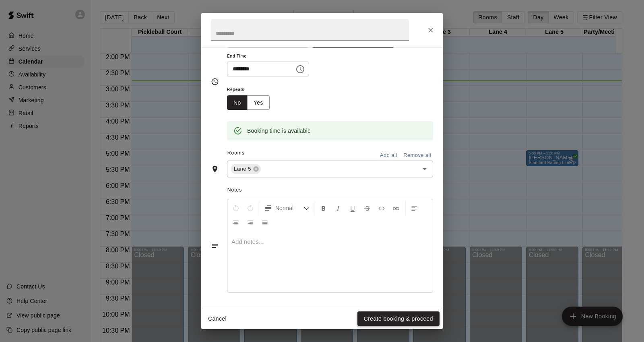 This screenshot has width=644, height=342. Describe the element at coordinates (300, 69) in the screenshot. I see `button: Choose time, selected time is 7:30 PM` at that location.